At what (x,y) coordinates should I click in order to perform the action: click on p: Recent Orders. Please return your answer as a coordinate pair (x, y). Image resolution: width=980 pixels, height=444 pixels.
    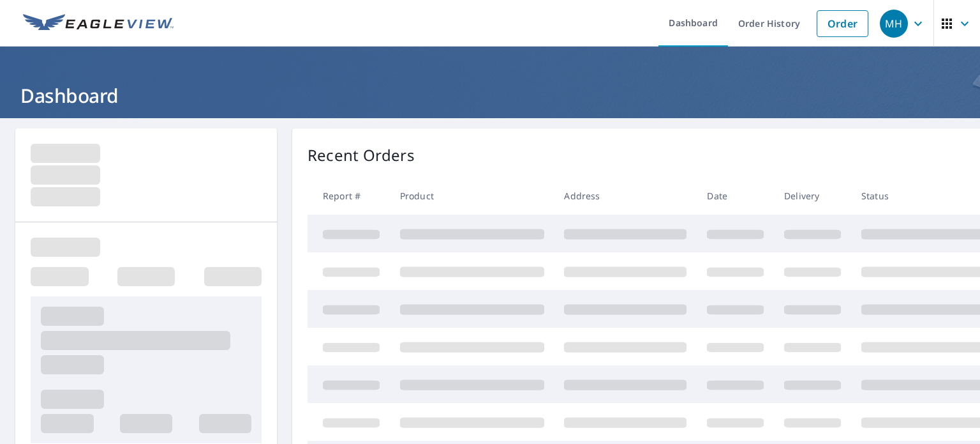
    Looking at the image, I should click on (362, 155).